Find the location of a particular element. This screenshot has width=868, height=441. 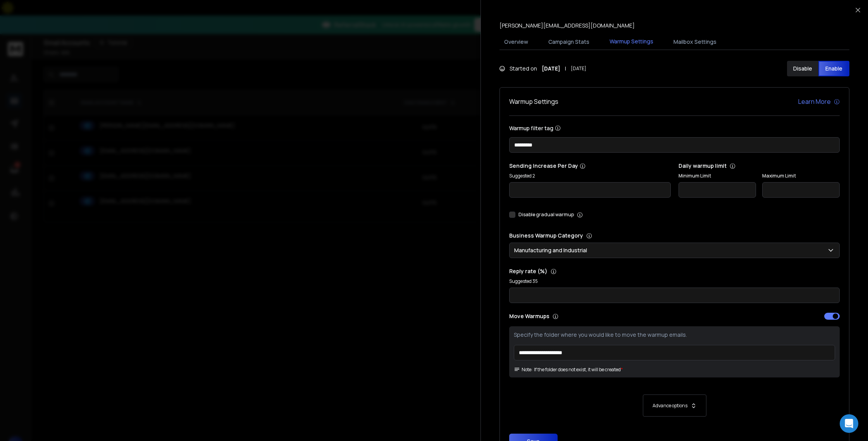

p: Specify the folder where you would like to move the warmup emails. is located at coordinates (674, 335).